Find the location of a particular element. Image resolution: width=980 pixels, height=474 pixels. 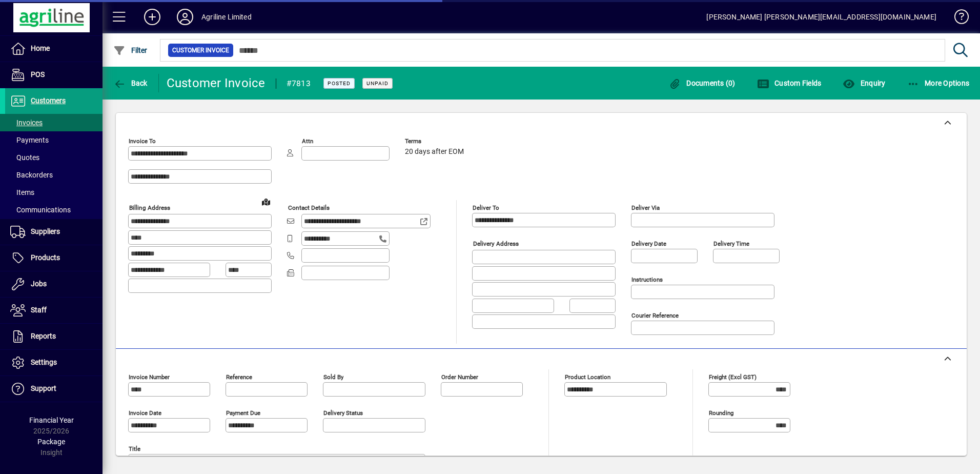

a: Suppliers is located at coordinates (53, 231).